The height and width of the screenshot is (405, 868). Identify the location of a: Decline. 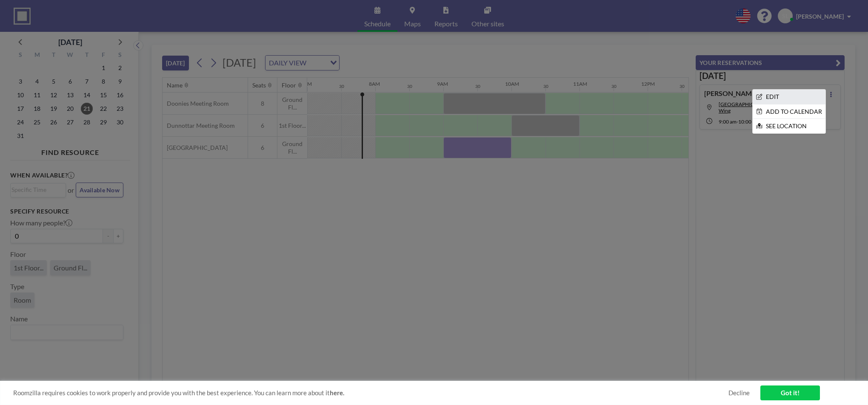
(739, 394).